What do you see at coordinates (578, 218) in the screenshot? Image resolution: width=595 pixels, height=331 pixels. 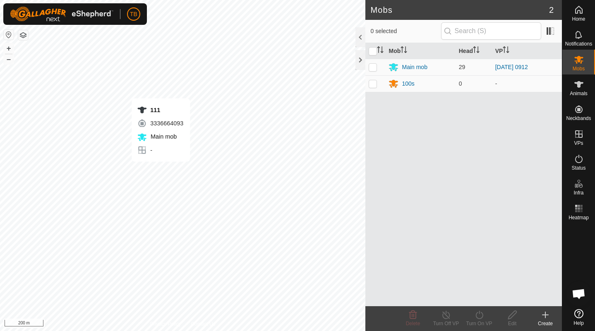 I see `span: Heatmap` at bounding box center [578, 218].